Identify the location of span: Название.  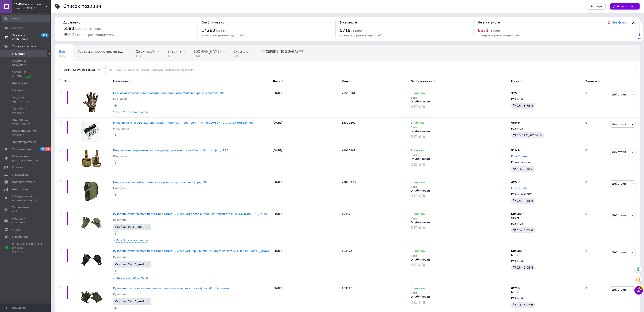
(120, 81).